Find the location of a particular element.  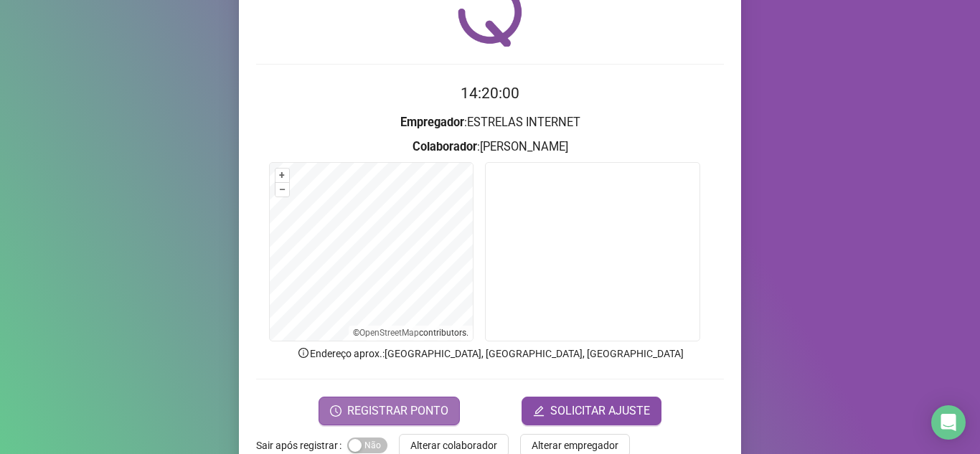

a: OpenStreetMap is located at coordinates (388, 332).